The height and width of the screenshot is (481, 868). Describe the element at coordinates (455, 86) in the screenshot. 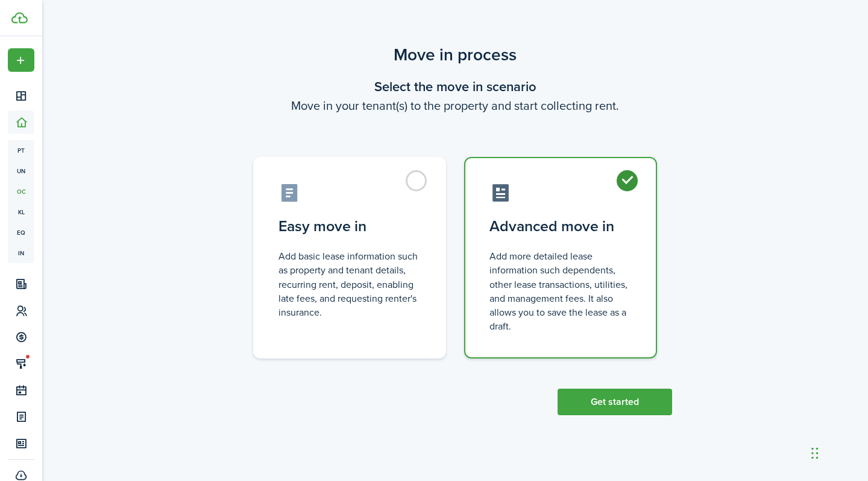

I see `wizard-step-header-title: Select the move in scenario` at that location.